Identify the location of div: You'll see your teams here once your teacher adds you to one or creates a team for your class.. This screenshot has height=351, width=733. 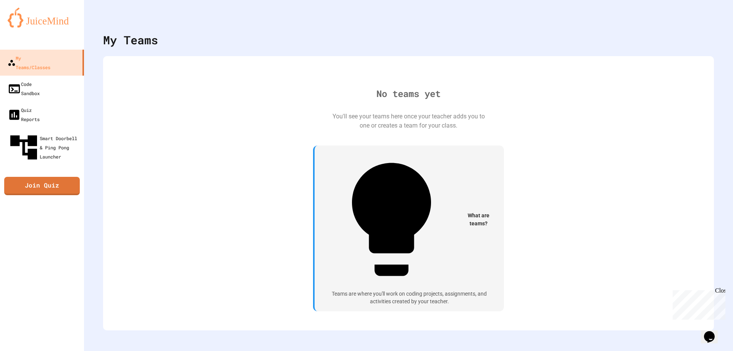
(408, 121).